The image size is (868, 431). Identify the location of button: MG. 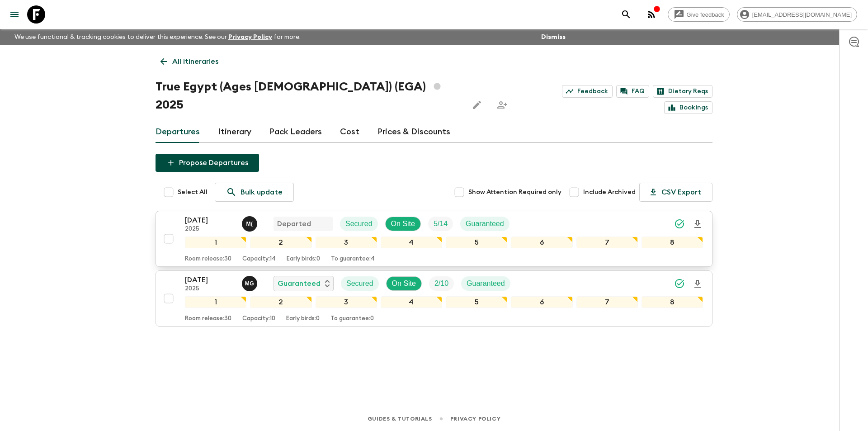
(250, 283).